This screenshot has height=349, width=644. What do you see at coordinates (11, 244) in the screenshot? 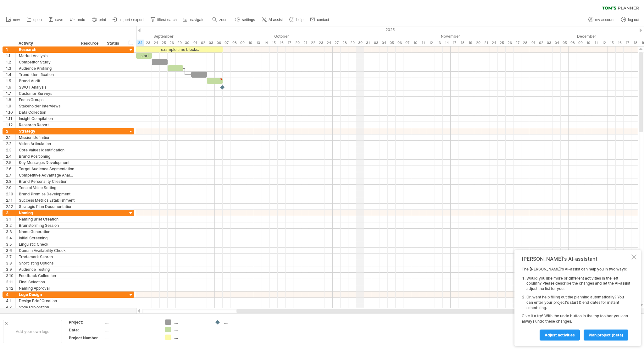
I see `div: 3.5` at bounding box center [11, 244].